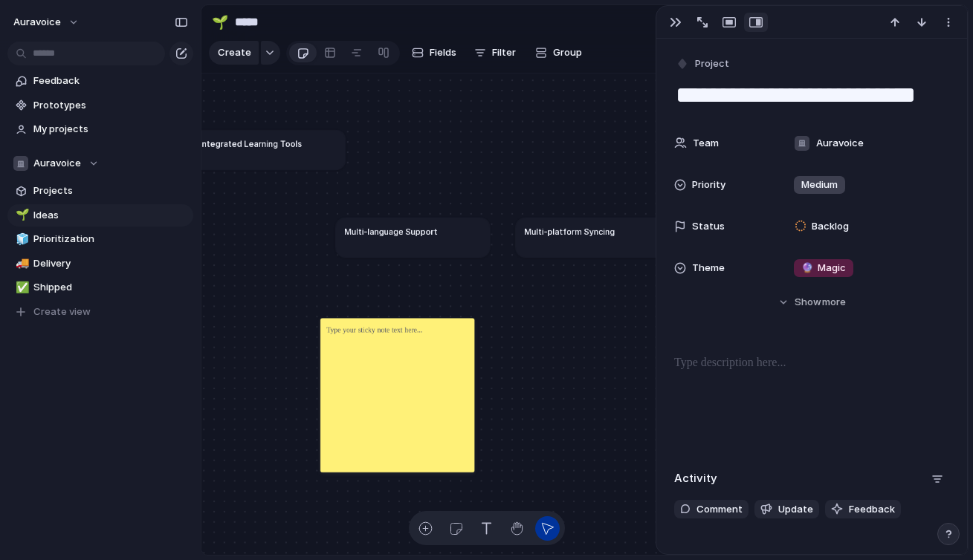  Describe the element at coordinates (100, 129) in the screenshot. I see `a: My projects` at that location.